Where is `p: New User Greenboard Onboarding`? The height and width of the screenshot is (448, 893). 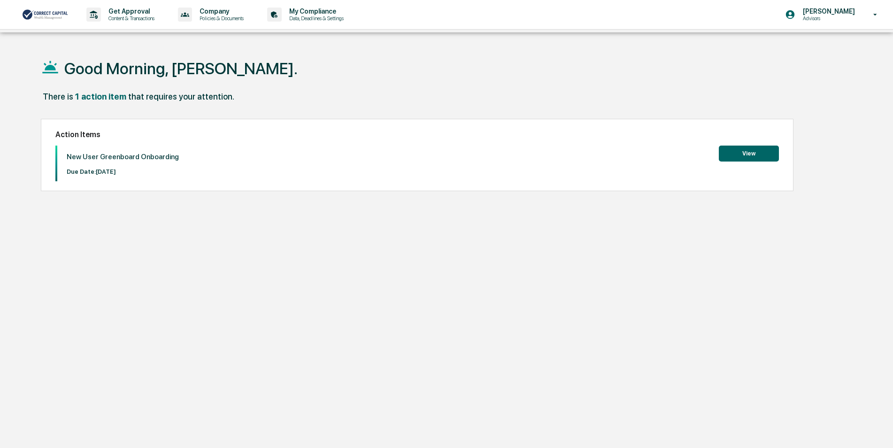
p: New User Greenboard Onboarding is located at coordinates (123, 157).